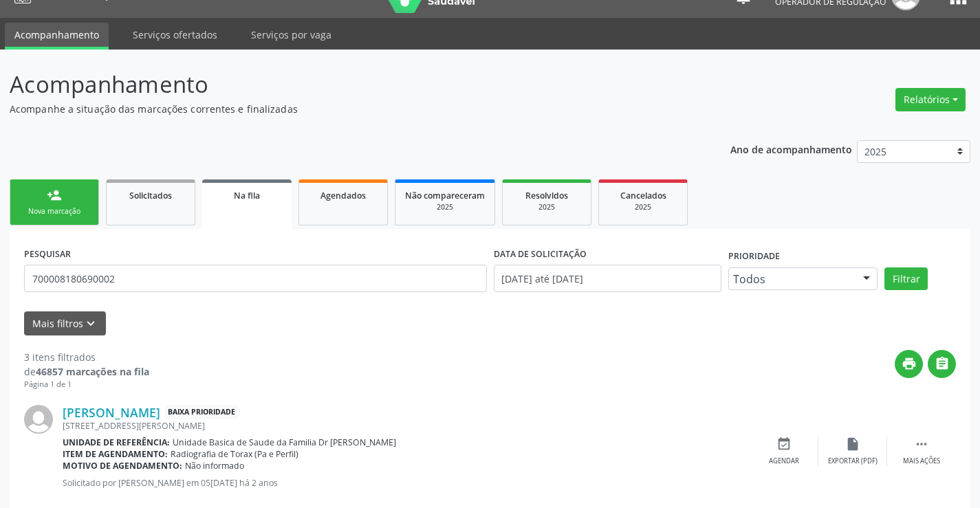 Image resolution: width=980 pixels, height=508 pixels. Describe the element at coordinates (343, 195) in the screenshot. I see `span: Agendados` at that location.